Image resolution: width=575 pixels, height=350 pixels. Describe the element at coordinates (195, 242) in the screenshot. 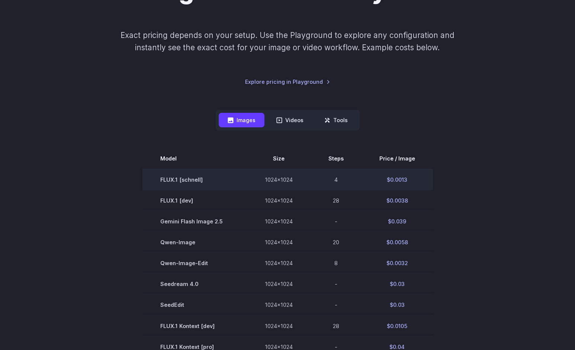

I see `td: Qwen-Image` at that location.